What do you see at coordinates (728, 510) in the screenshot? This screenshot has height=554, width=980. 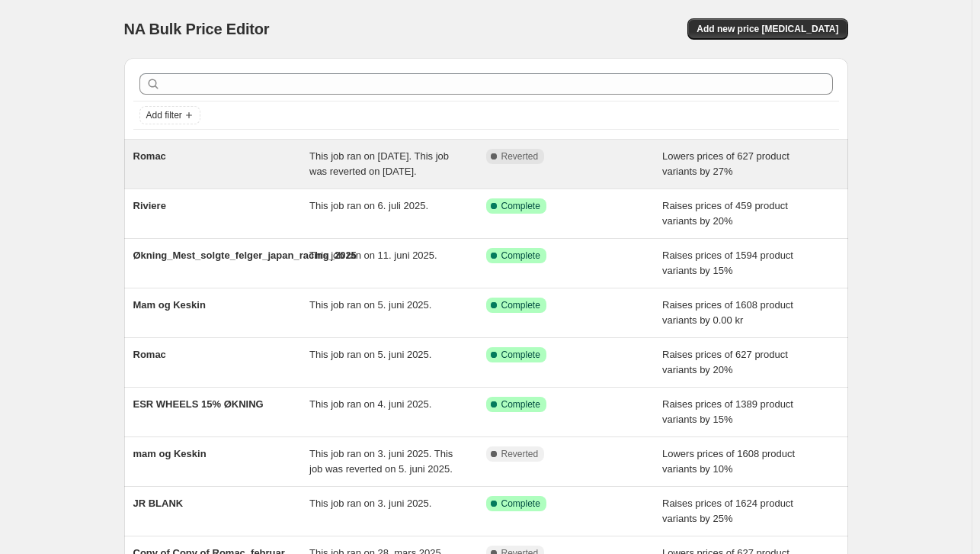 I see `span: Raises prices of 1624 product variants by 25%` at bounding box center [728, 510].